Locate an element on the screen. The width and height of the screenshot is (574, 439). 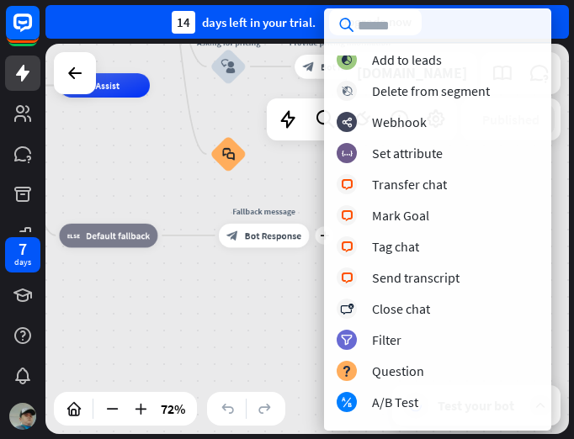
div: Transfer chat is located at coordinates (409, 184).